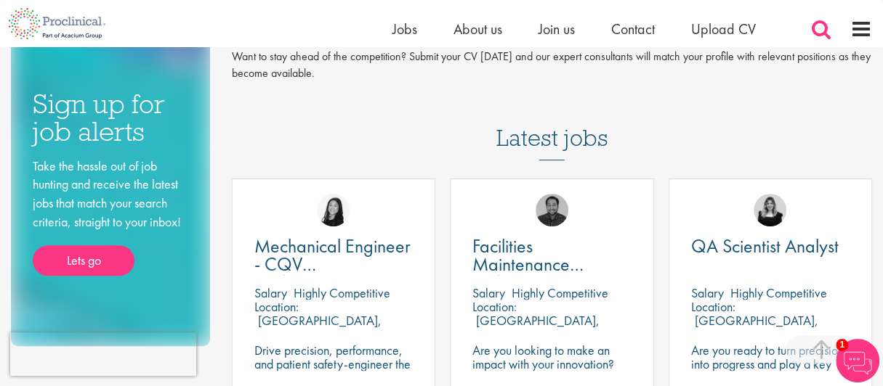 The height and width of the screenshot is (386, 883). What do you see at coordinates (477, 29) in the screenshot?
I see `a: About us` at bounding box center [477, 29].